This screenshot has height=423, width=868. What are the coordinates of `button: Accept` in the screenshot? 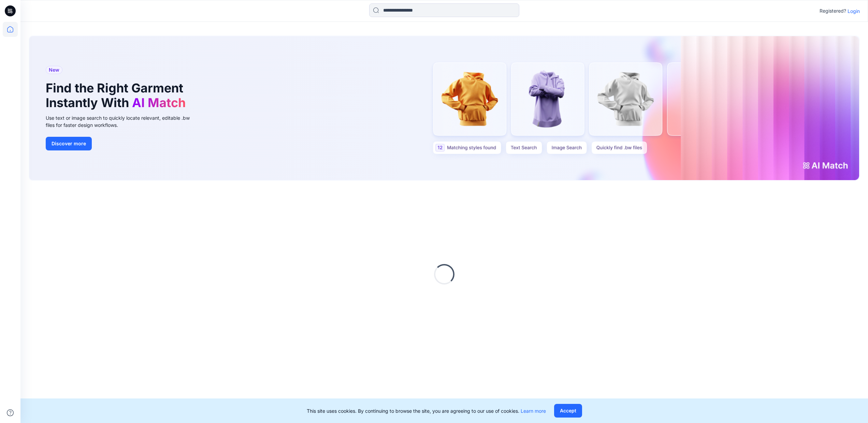 It's located at (568, 411).